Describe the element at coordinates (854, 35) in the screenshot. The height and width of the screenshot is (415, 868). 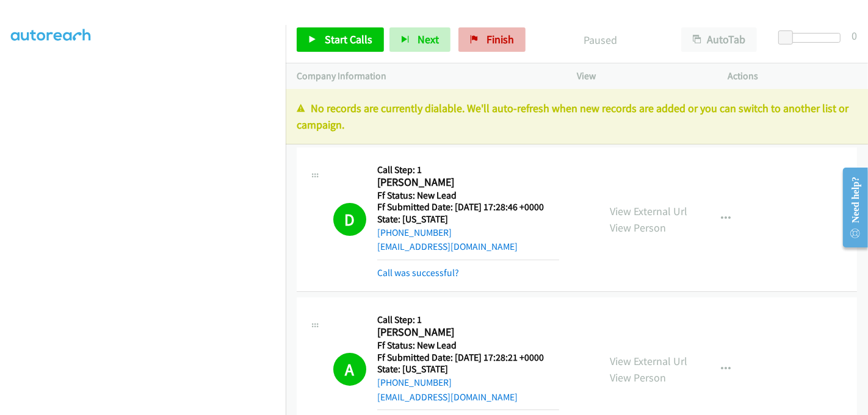
I see `div: 0` at that location.